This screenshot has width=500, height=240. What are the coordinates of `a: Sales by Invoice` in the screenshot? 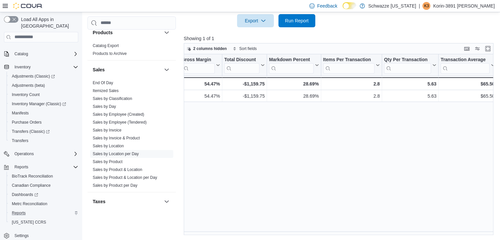 It's located at (107, 130).